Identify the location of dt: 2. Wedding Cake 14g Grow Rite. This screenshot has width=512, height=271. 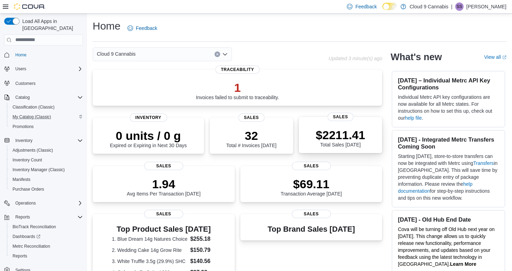
(149, 250).